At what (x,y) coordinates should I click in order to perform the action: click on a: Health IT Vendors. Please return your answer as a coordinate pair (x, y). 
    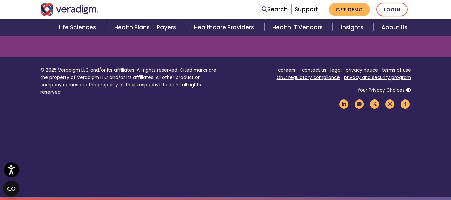
    Looking at the image, I should click on (298, 27).